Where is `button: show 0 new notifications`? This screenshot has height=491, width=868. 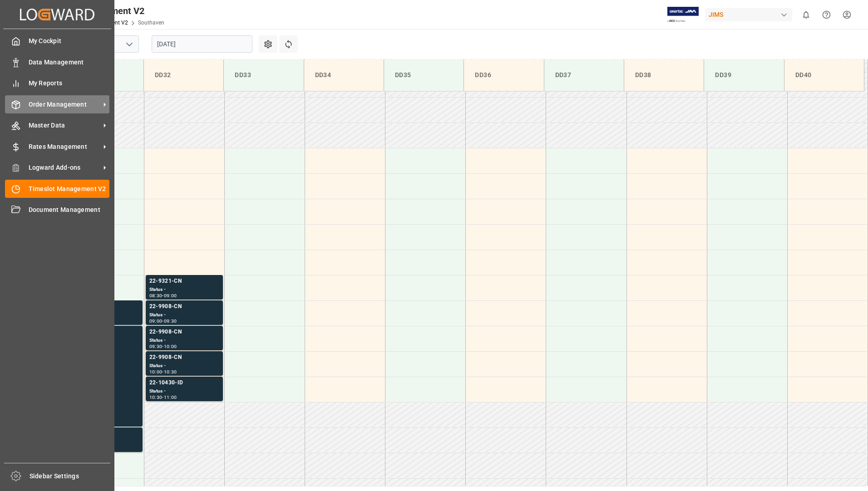 button: show 0 new notifications is located at coordinates (806, 14).